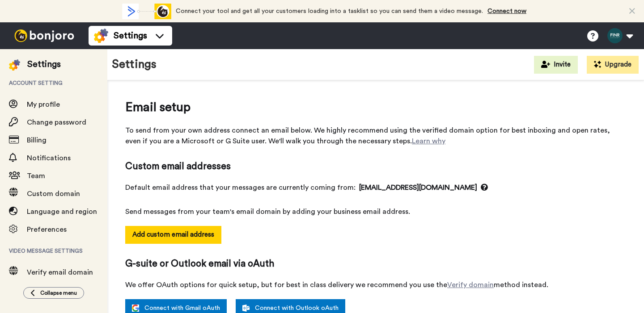 Image resolution: width=644 pixels, height=313 pixels. What do you see at coordinates (371, 167) in the screenshot?
I see `span: Custom email addresses` at bounding box center [371, 167].